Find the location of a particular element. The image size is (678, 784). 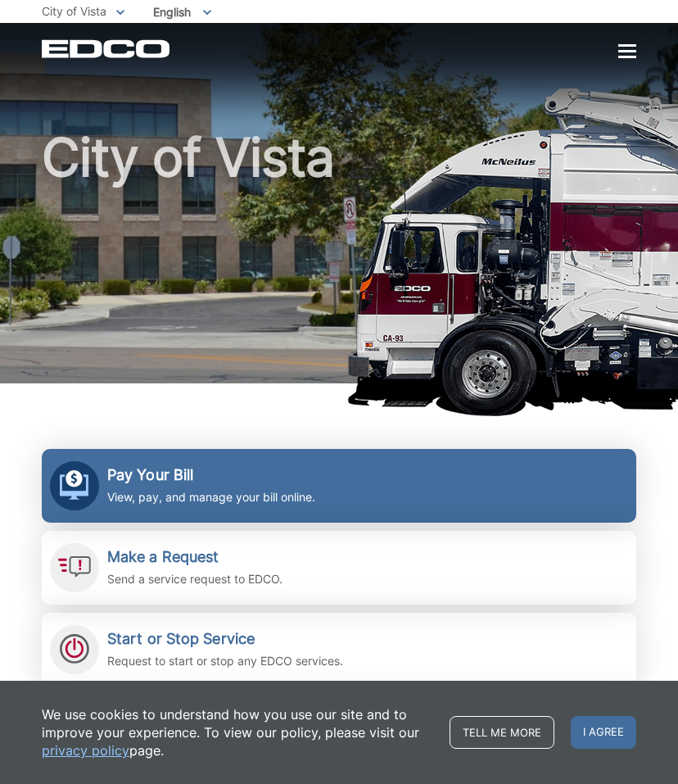

h2: Start or Stop Service is located at coordinates (225, 639).